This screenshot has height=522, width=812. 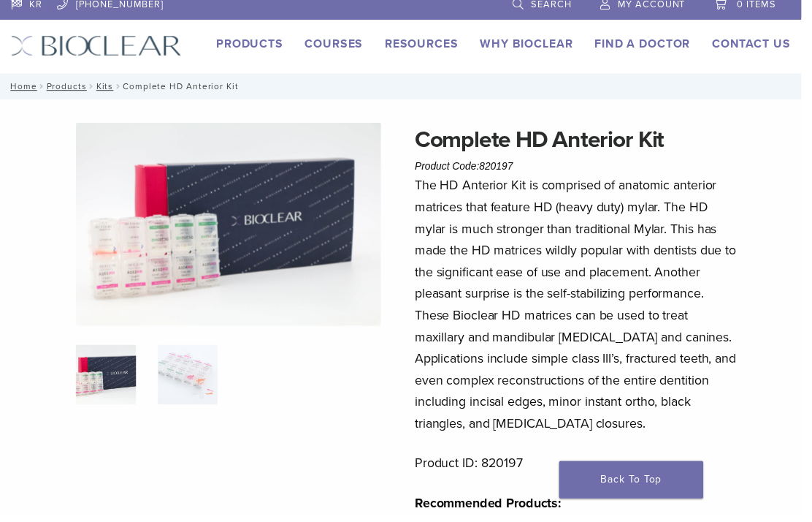 I want to click on a: Resources, so click(x=427, y=44).